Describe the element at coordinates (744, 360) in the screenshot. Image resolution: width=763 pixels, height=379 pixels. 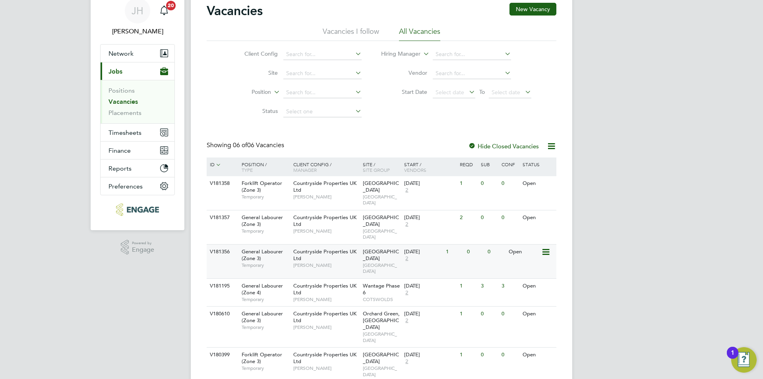
I see `button: Open Resource Center, 1 new notification` at that location.